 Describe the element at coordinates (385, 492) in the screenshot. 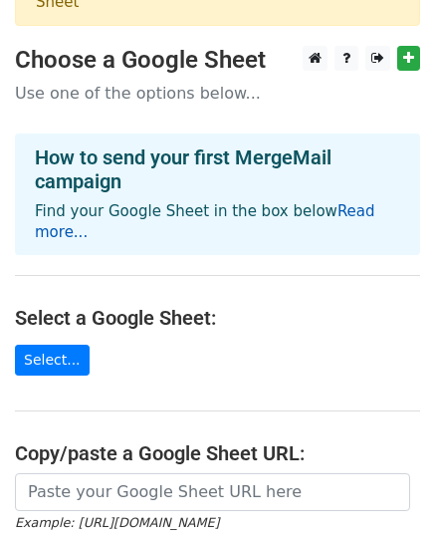

I see `div: 聊天小工具` at that location.